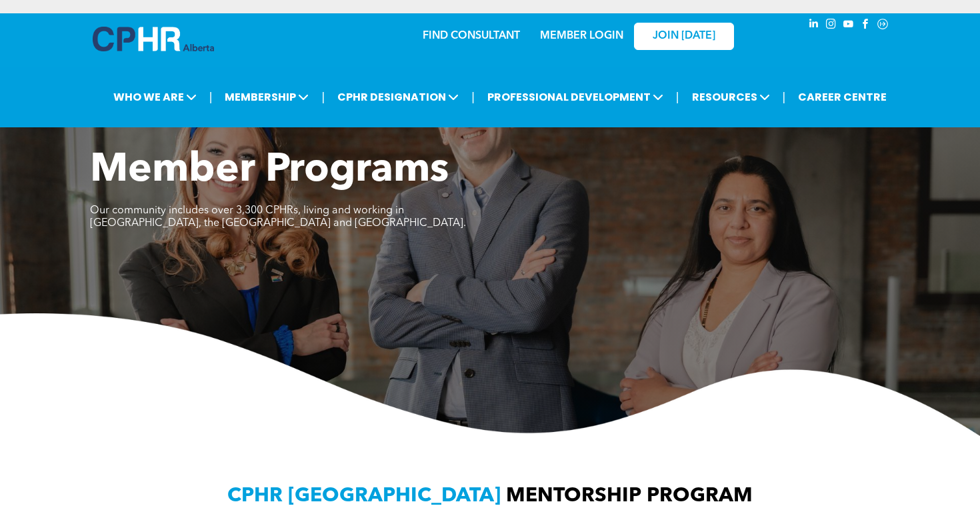  I want to click on img: A blue and white logo for cp alberta, so click(153, 38).